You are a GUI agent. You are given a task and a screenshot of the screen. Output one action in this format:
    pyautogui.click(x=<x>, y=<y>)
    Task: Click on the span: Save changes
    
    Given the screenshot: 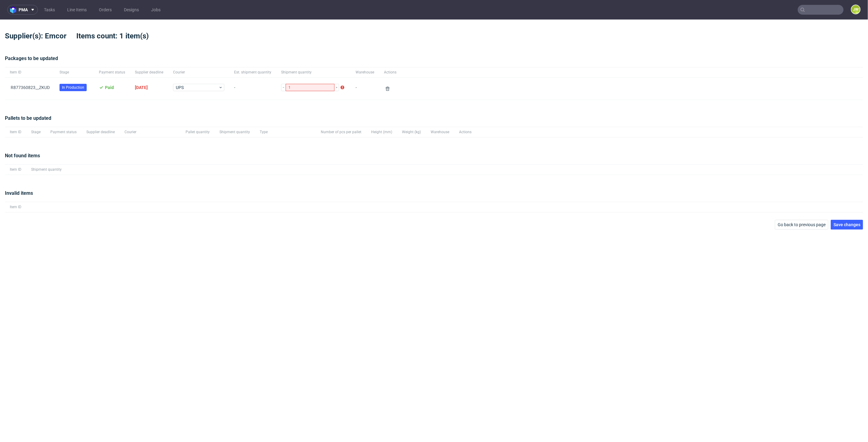 What is the action you would take?
    pyautogui.click(x=847, y=225)
    